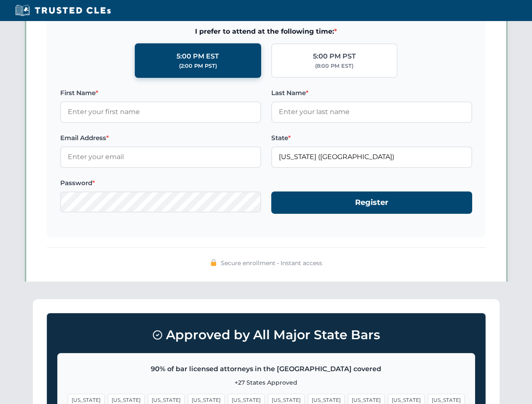 This screenshot has height=404, width=532. I want to click on div: (2:00 PM PST), so click(198, 66).